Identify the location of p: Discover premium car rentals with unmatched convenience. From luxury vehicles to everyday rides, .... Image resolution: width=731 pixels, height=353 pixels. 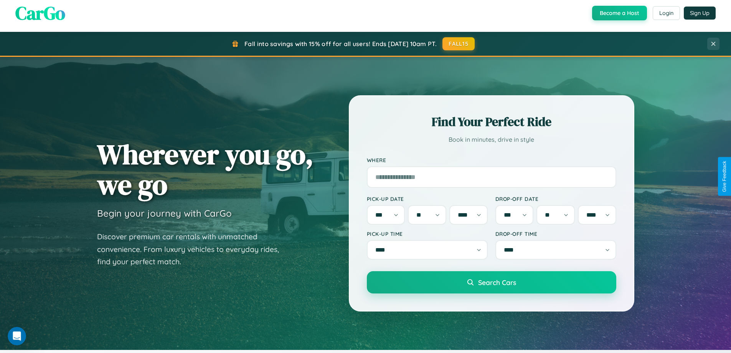
(193, 249).